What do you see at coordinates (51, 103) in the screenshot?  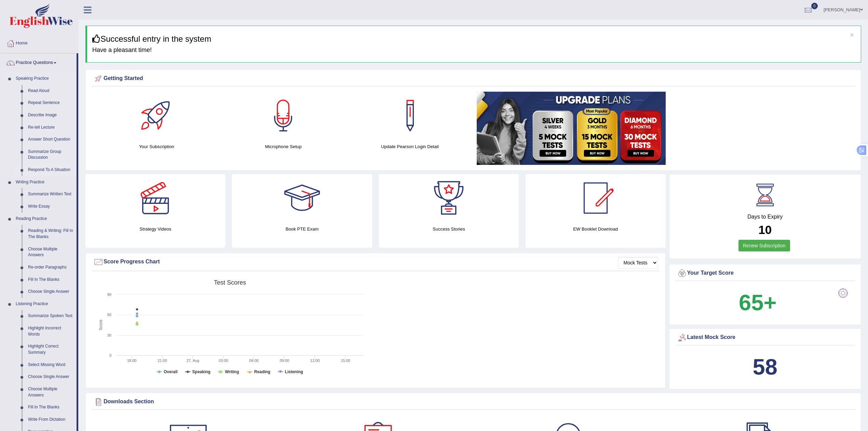 I see `a: Repeat Sentence` at bounding box center [51, 103].